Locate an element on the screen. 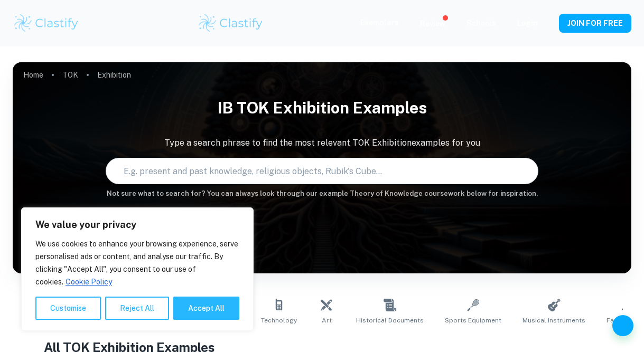 This screenshot has height=352, width=644. p: Exemplars is located at coordinates (379, 23).